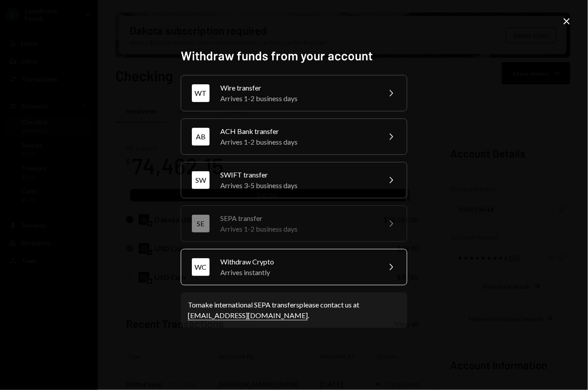  What do you see at coordinates (294, 55) in the screenshot?
I see `h2: Withdraw funds from your account` at bounding box center [294, 55].